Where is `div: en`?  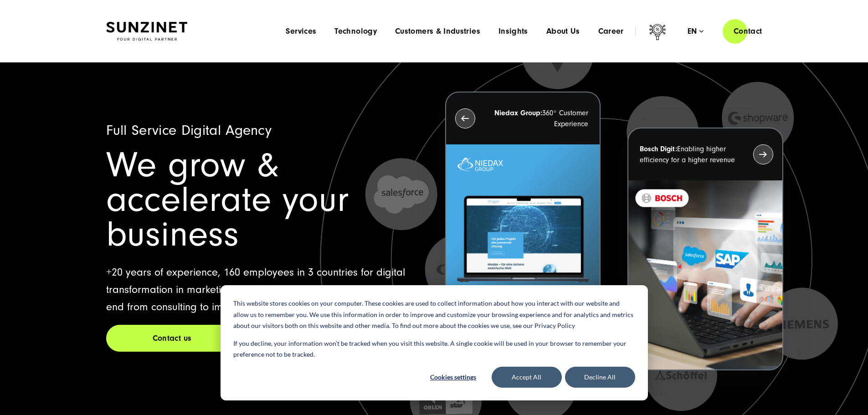
div: en is located at coordinates (696, 32).